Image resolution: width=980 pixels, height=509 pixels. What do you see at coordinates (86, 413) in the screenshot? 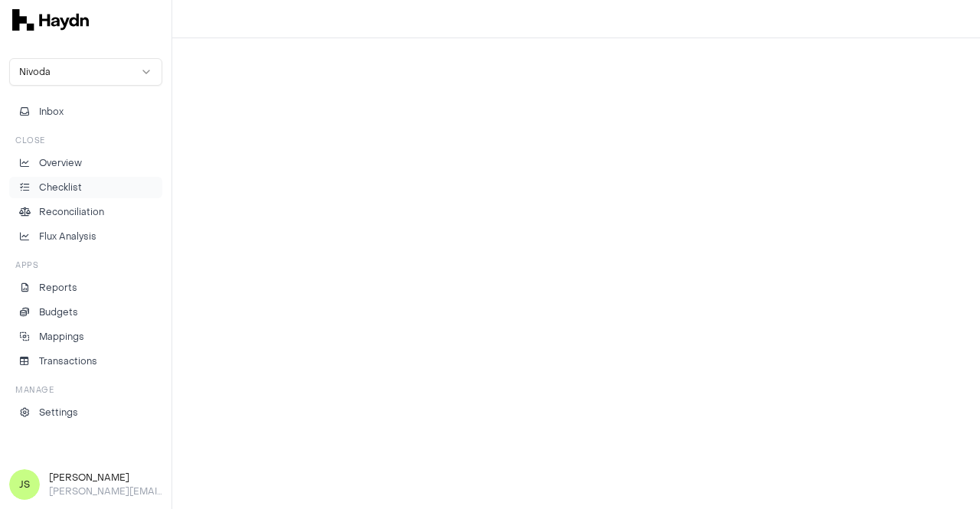
I see `a: Settings` at bounding box center [86, 413].